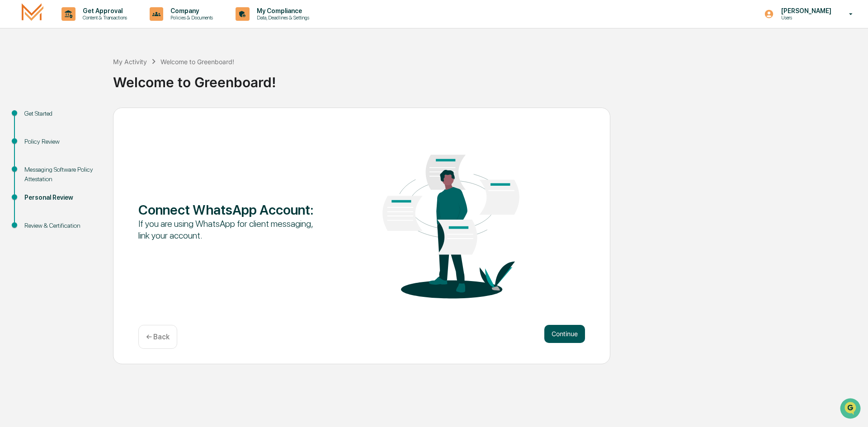 The width and height of the screenshot is (868, 427). What do you see at coordinates (129, 62) in the screenshot?
I see `div: My Activity` at bounding box center [129, 62].